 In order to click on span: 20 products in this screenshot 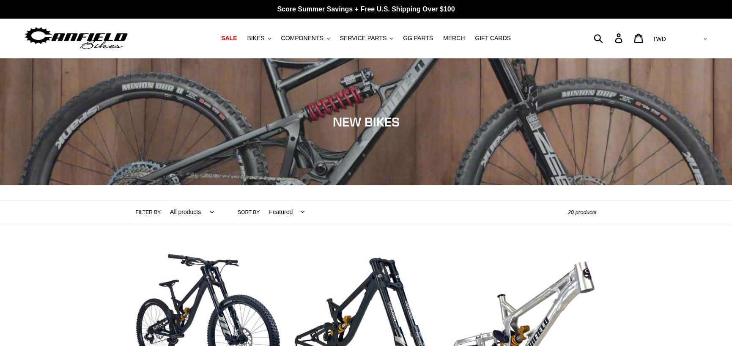, I will do `click(583, 212)`.